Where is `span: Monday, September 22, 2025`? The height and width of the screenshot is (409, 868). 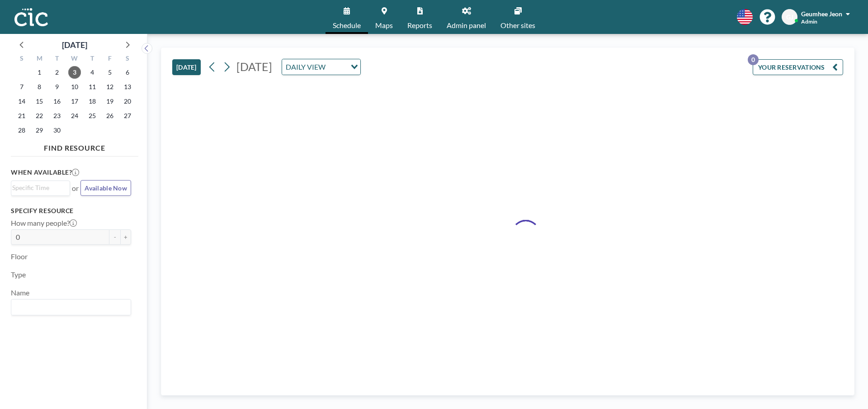 span: Monday, September 22, 2025 is located at coordinates (39, 116).